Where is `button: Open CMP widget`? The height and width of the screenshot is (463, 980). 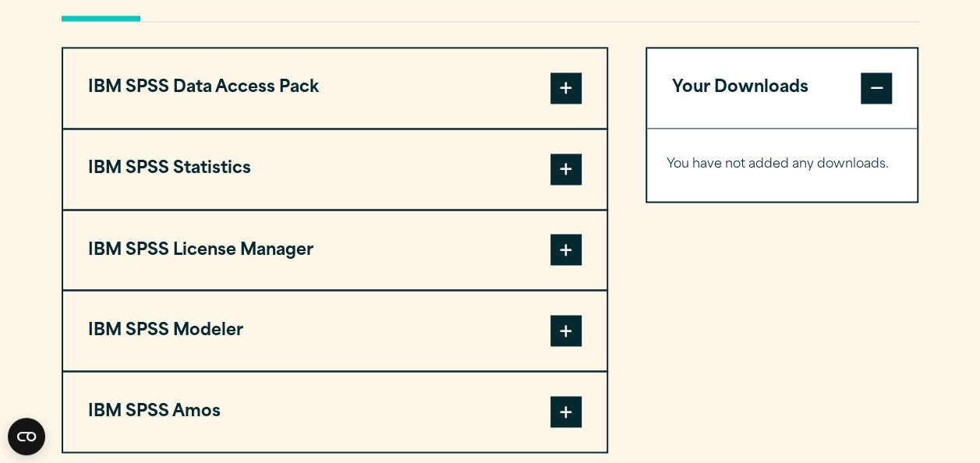 button: Open CMP widget is located at coordinates (26, 437).